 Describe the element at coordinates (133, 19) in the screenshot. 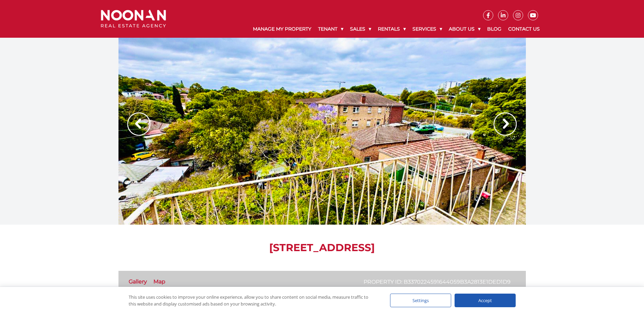

I see `img: Noonan Real Estate Agency` at that location.